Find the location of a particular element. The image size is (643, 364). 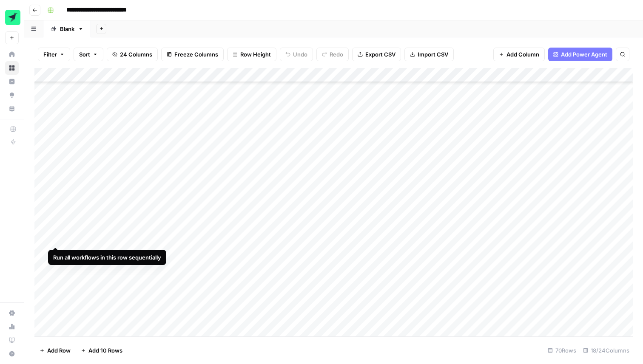

div: Run all workflows in this row sequentially is located at coordinates (107, 257).